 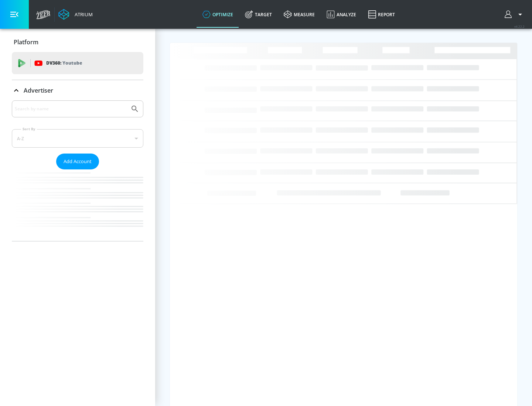 What do you see at coordinates (519, 26) in the screenshot?
I see `span: v 4.22.2` at bounding box center [519, 26].